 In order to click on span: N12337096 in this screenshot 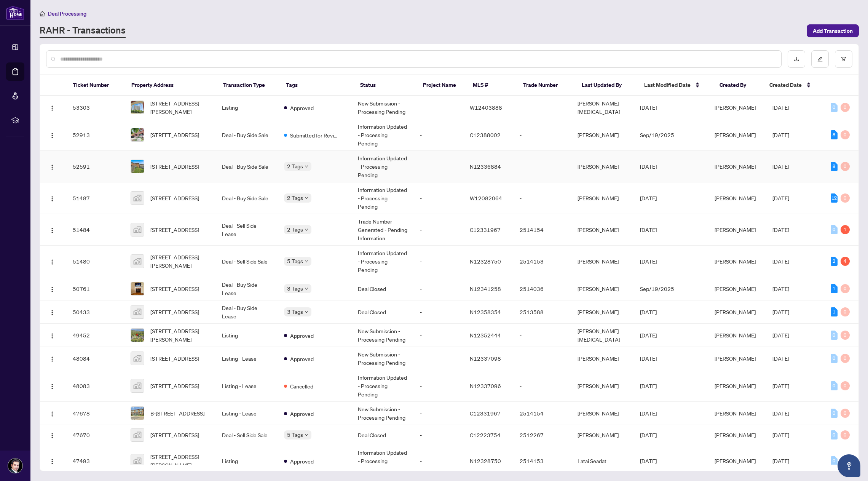, I will do `click(485, 386)`.